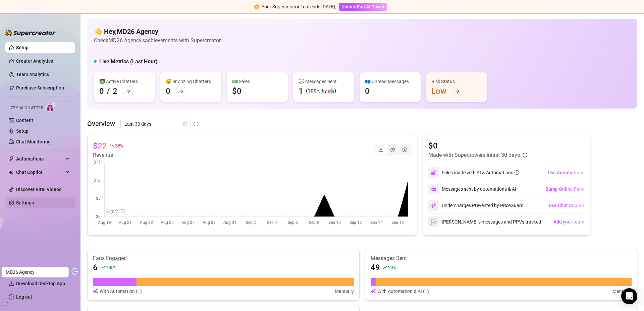 Image resolution: width=644 pixels, height=311 pixels. What do you see at coordinates (11, 159) in the screenshot?
I see `span: thunderbolt` at bounding box center [11, 159].